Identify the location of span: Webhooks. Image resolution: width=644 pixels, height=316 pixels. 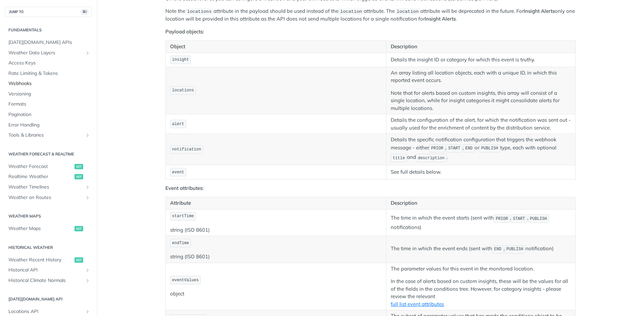
(49, 84).